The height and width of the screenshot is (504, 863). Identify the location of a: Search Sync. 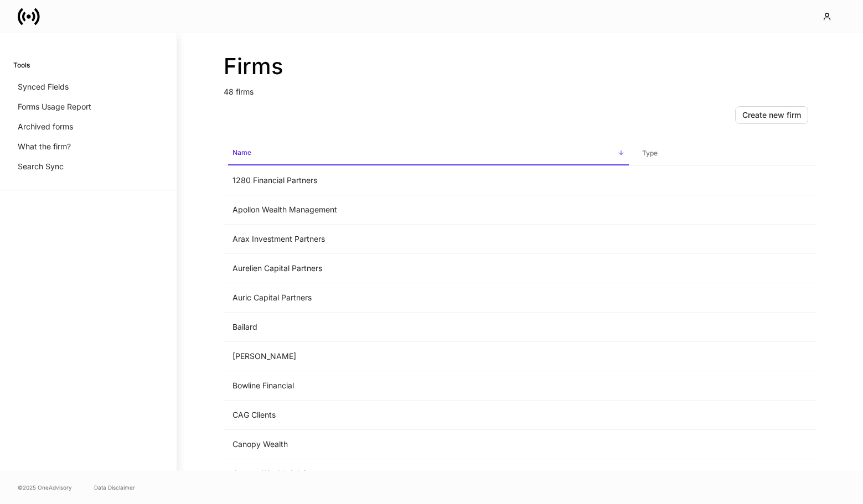
(88, 167).